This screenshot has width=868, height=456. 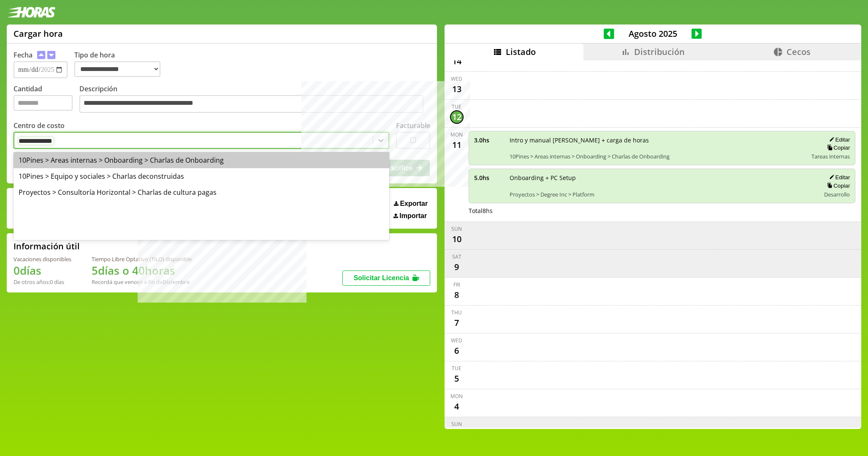 What do you see at coordinates (653, 244) in the screenshot?
I see `div: scrollable content` at bounding box center [653, 244].